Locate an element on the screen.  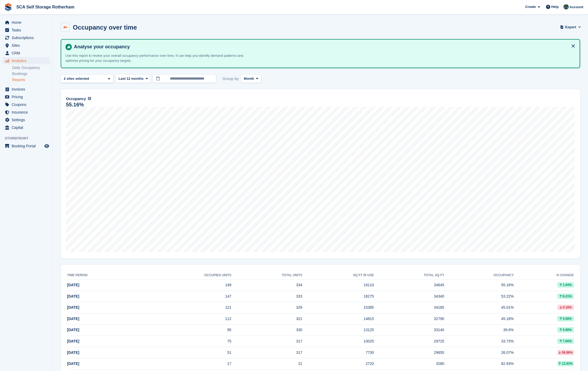
div: 5.88% is located at coordinates (565, 330).